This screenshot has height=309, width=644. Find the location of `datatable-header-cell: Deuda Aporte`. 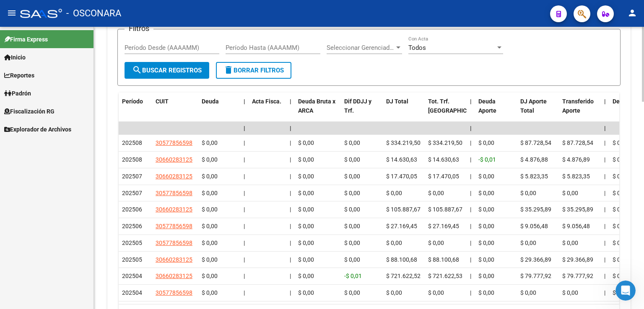

datatable-header-cell: Deuda Aporte is located at coordinates (496, 111).